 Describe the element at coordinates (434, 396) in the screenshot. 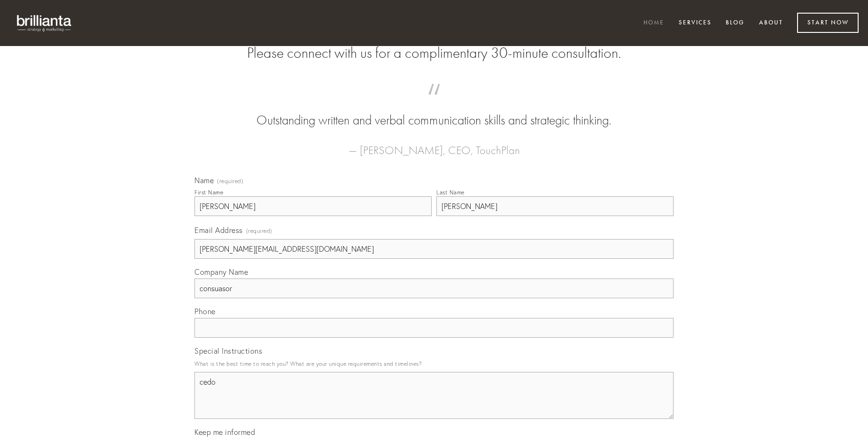

I see `textarea: cedo` at that location.